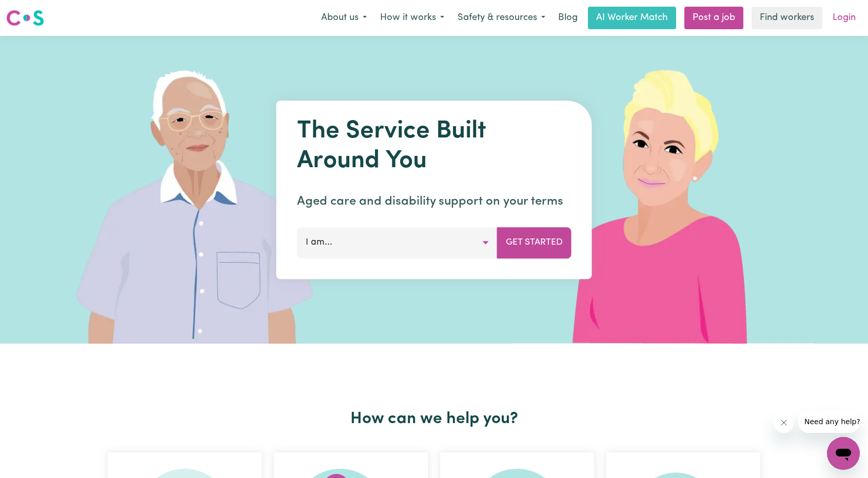 This screenshot has width=868, height=478. What do you see at coordinates (568, 18) in the screenshot?
I see `a: Blog` at bounding box center [568, 18].